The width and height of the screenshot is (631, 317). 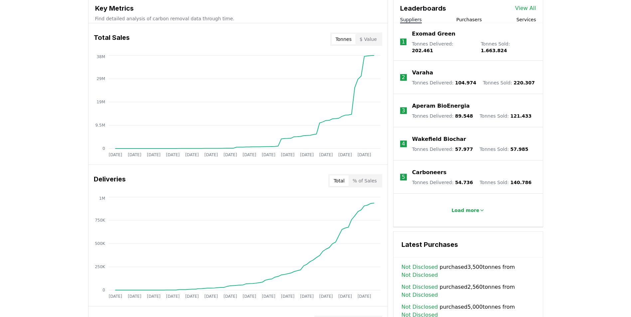 I want to click on tspan: 38M, so click(x=101, y=57).